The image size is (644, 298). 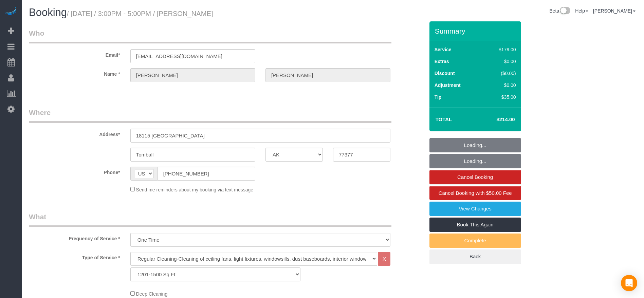 What do you see at coordinates (328, 75) in the screenshot?
I see `input: Last Name*` at bounding box center [328, 75].